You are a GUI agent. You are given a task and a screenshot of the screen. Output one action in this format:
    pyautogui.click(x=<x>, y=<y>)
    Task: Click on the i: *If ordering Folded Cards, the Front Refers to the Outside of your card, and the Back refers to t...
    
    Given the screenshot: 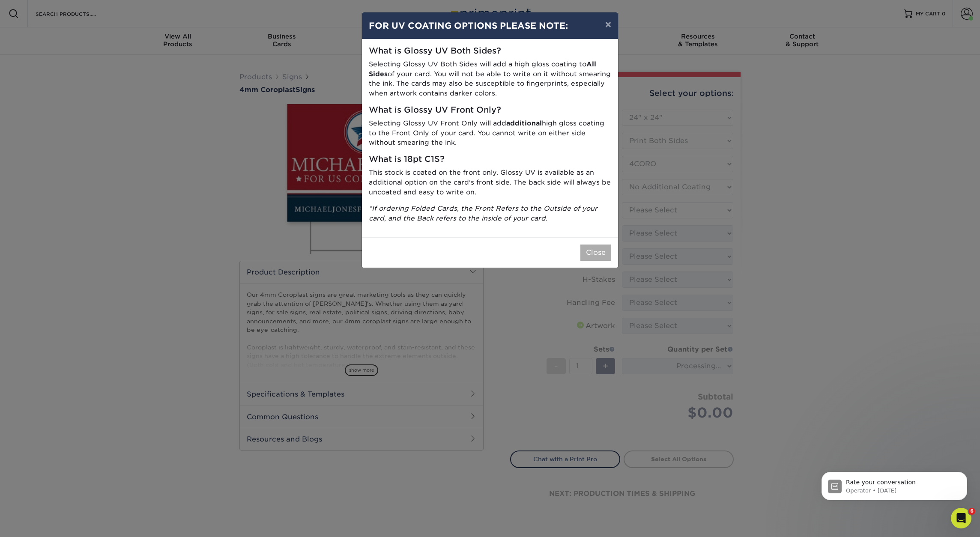 What is the action you would take?
    pyautogui.click(x=483, y=213)
    